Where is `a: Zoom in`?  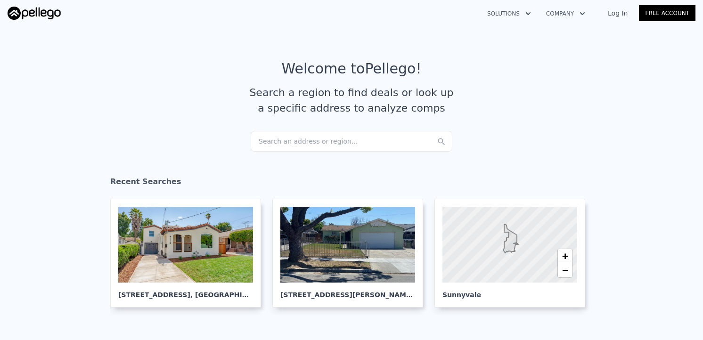 a: Zoom in is located at coordinates (565, 256).